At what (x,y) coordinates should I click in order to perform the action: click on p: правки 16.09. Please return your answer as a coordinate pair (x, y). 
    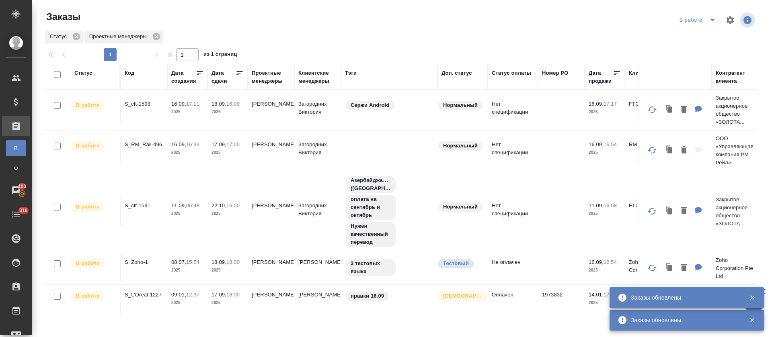
    Looking at the image, I should click on (367, 296).